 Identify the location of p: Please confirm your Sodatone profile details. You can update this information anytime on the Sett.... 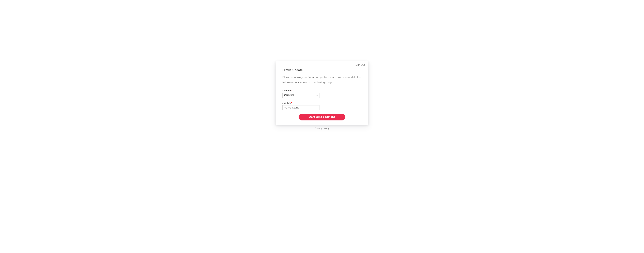
(322, 80).